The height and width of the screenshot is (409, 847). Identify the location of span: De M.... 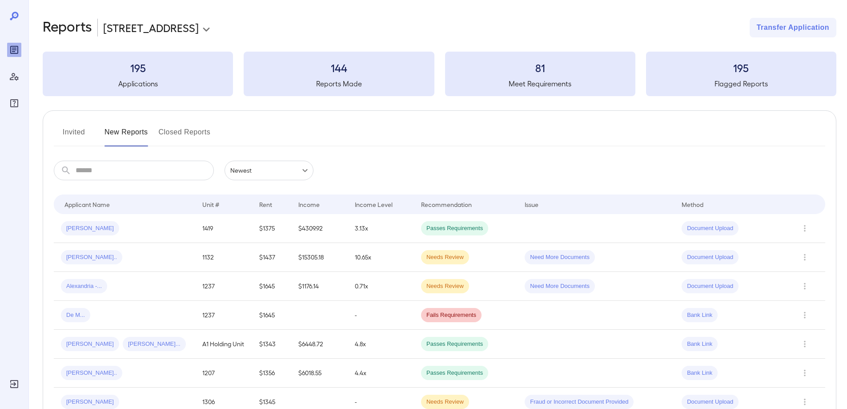
(76, 315).